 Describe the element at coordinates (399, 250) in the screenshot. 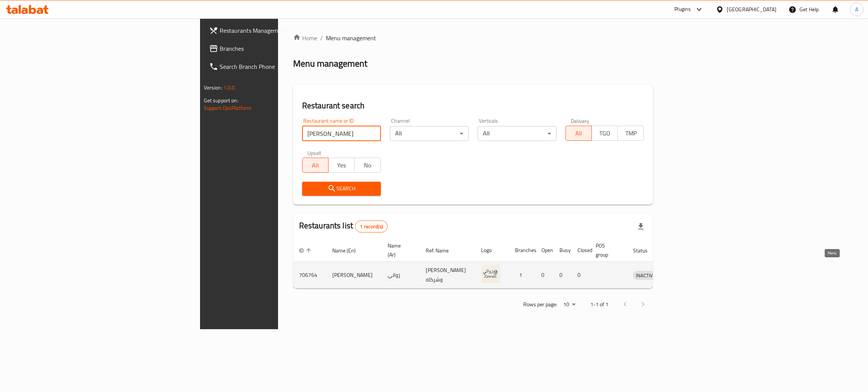

I see `span: Name (Ar)` at that location.